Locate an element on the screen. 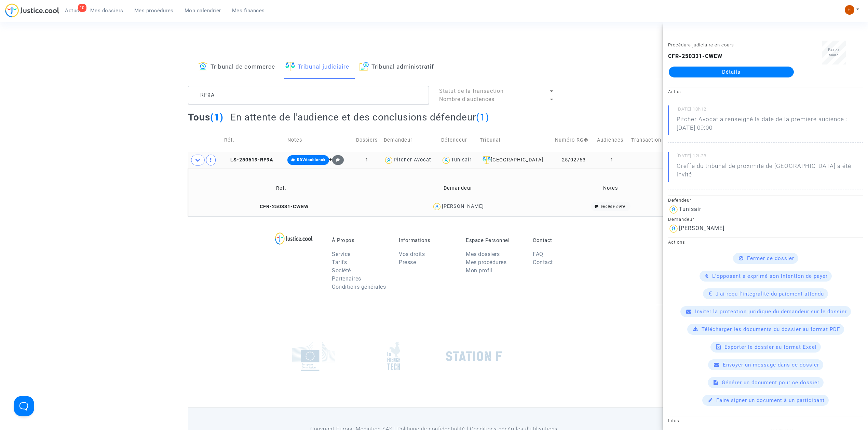 This screenshot has height=430, width=868. span: Mes dossiers is located at coordinates (107, 10).